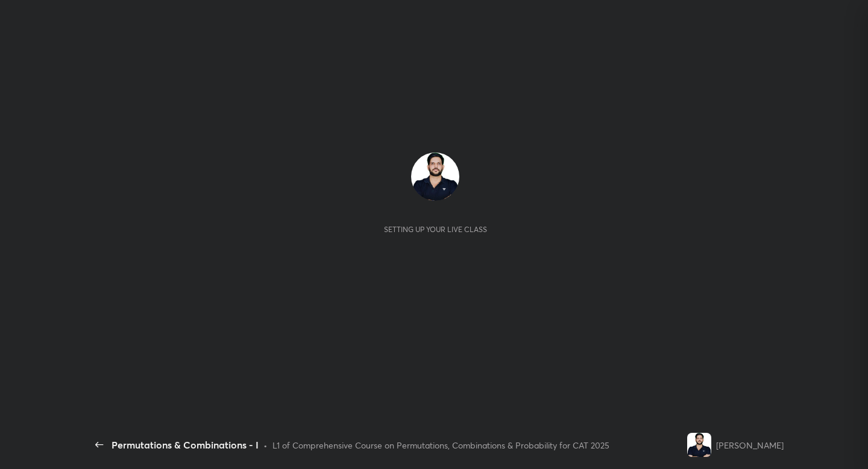 The height and width of the screenshot is (469, 868). Describe the element at coordinates (186, 445) in the screenshot. I see `div: Permutations & Combinations - I` at that location.